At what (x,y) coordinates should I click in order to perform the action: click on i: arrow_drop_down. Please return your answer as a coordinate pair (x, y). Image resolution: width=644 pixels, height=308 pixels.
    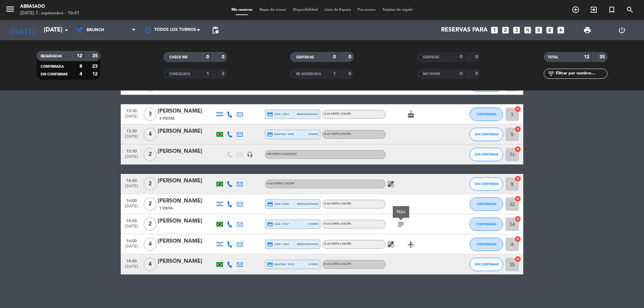
    Looking at the image, I should click on (66, 30).